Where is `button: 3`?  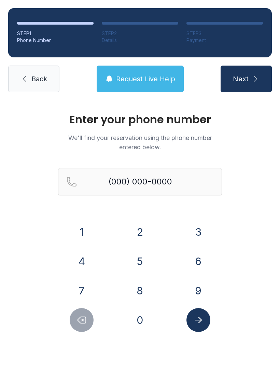
button: 3 is located at coordinates (199, 232).